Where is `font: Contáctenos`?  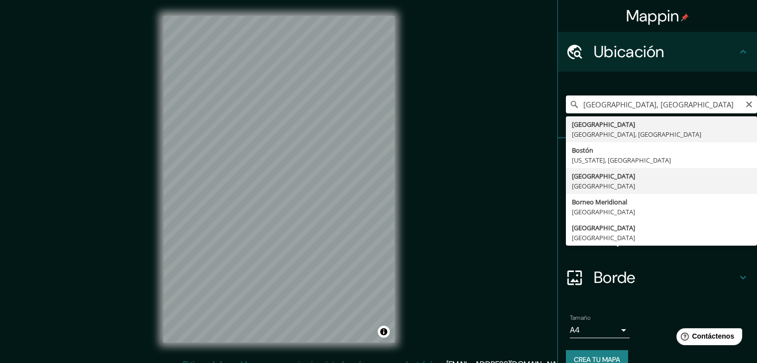 font: Contáctenos is located at coordinates (44, 12).